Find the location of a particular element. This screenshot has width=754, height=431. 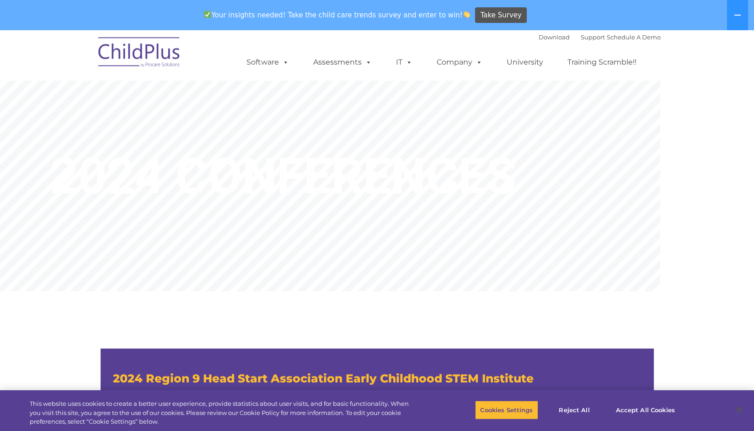

a: Schedule A Demo is located at coordinates (634, 37).